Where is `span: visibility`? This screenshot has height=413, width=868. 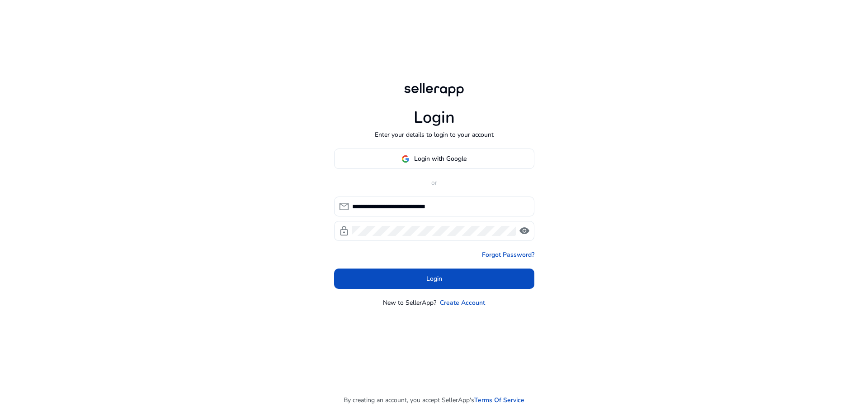
span: visibility is located at coordinates (524, 231).